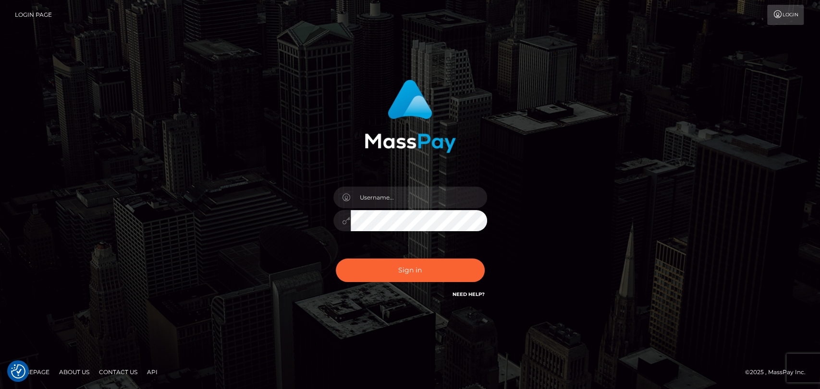  I want to click on input: Username..., so click(419, 197).